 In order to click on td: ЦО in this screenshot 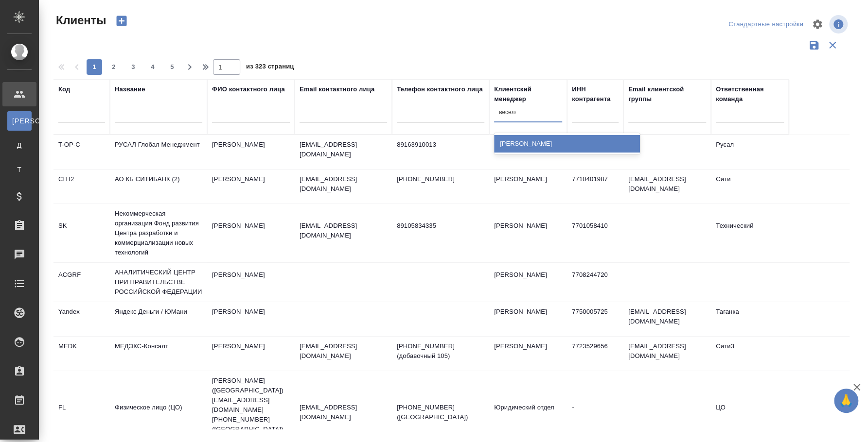, I will do `click(749, 415)`.